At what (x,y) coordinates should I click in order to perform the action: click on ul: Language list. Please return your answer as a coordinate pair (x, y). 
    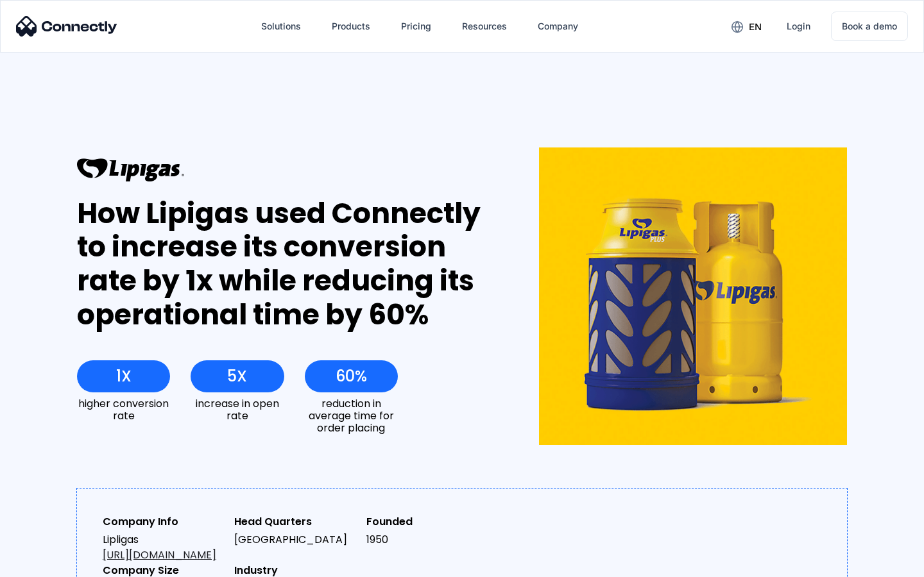
    Looking at the image, I should click on (51, 564).